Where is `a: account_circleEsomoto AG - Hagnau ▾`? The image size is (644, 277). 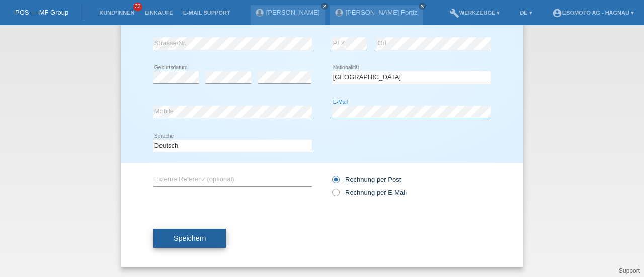 a: account_circleEsomoto AG - Hagnau ▾ is located at coordinates (593, 13).